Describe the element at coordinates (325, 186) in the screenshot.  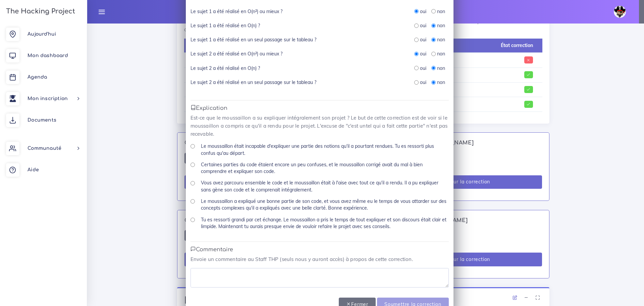
I see `label: Vous avez parcouru ensemble le code et le moussaillon était à l'aise avec tout ce qu'il a rendu. ...` at that location.